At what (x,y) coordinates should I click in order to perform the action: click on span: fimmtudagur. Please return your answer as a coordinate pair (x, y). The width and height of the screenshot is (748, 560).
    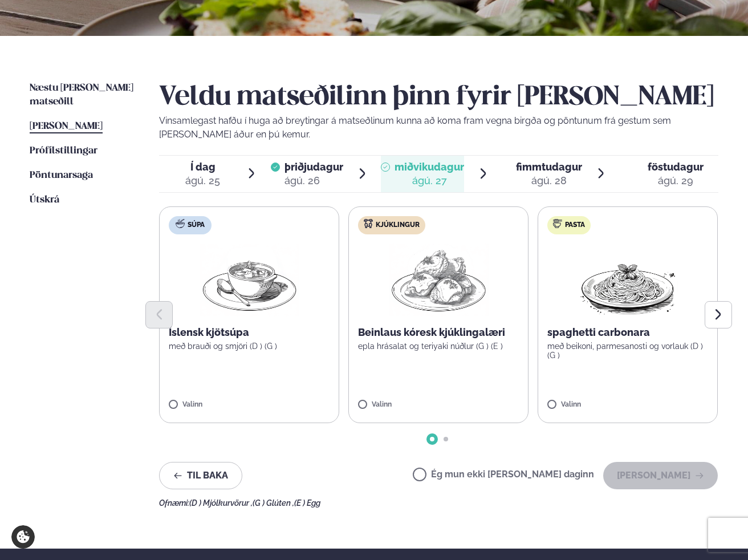
    Looking at the image, I should click on (549, 166).